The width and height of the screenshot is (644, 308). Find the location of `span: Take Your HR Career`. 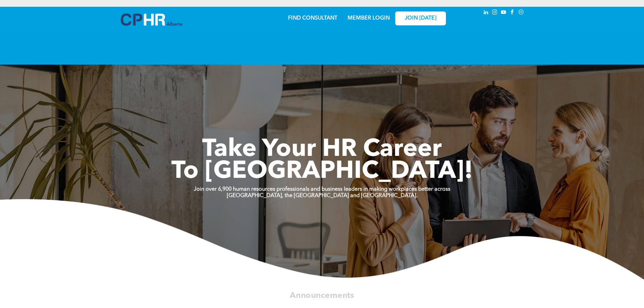

span: Take Your HR Career is located at coordinates (322, 150).